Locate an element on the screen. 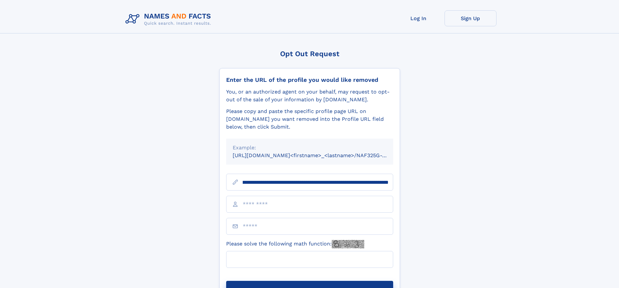  div: Enter the URL of the profile you would like removed is located at coordinates (310, 80).